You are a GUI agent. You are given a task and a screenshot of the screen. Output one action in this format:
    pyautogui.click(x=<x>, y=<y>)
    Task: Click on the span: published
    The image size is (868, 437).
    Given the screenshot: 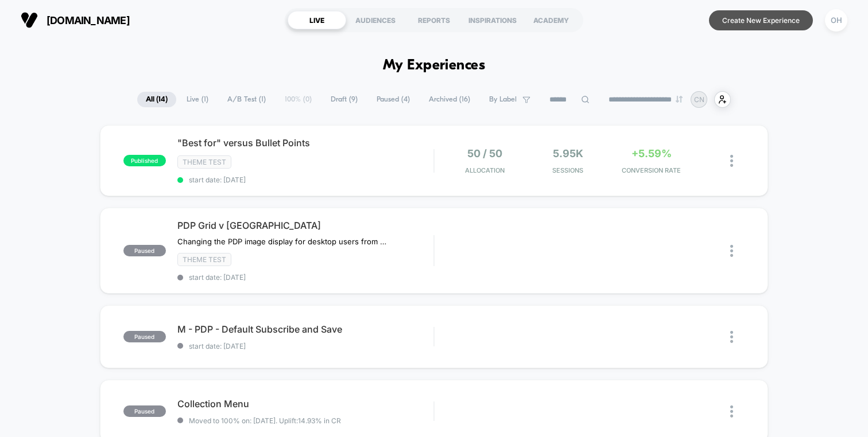 What is the action you would take?
    pyautogui.click(x=144, y=161)
    